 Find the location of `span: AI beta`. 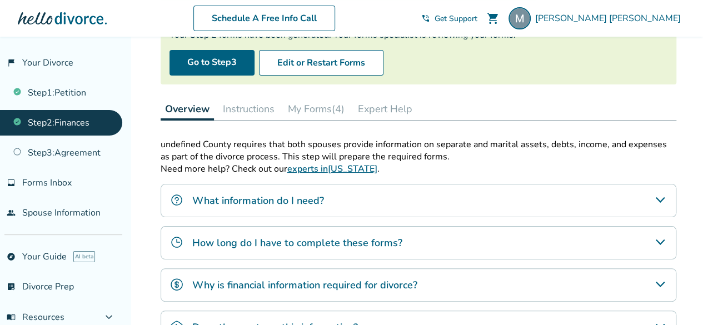

span: AI beta is located at coordinates (84, 257).